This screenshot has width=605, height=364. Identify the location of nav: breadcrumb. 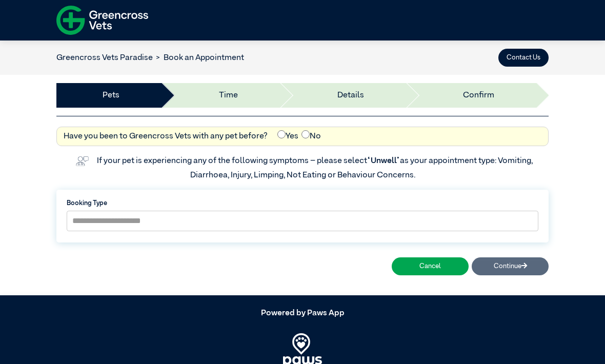
(150, 58).